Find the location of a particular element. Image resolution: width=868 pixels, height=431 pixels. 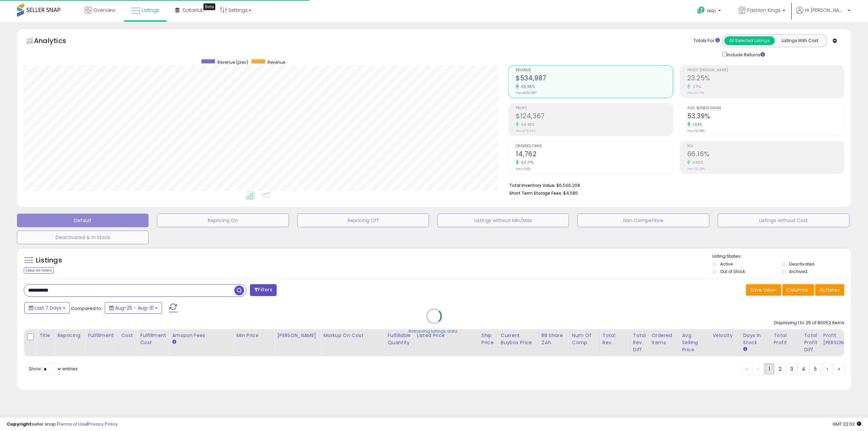

small: Prev: $73,393 is located at coordinates (525, 131).